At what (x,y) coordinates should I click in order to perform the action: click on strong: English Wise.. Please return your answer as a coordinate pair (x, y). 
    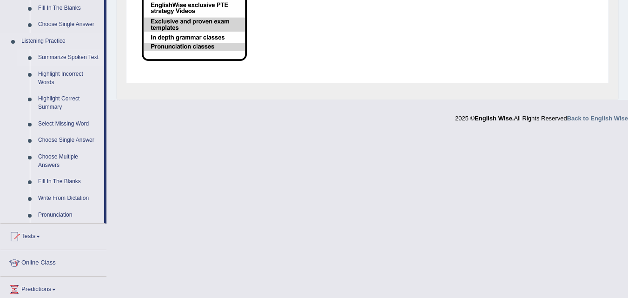
    Looking at the image, I should click on (494, 118).